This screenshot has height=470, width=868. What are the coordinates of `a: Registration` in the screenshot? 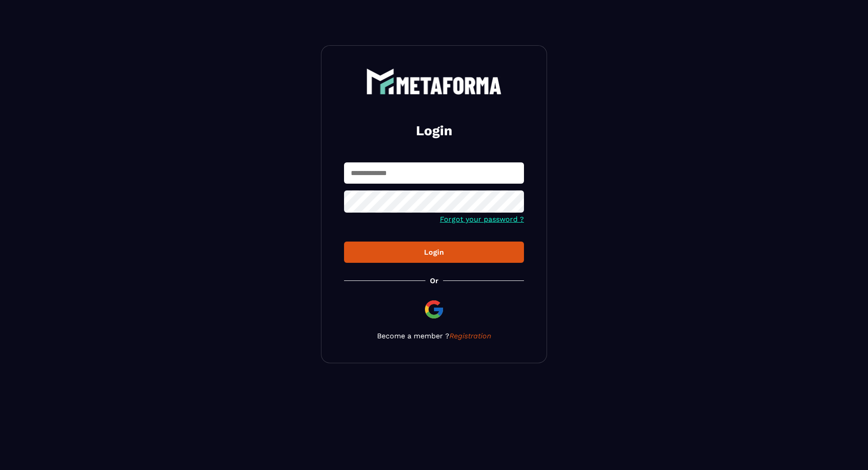 It's located at (471, 336).